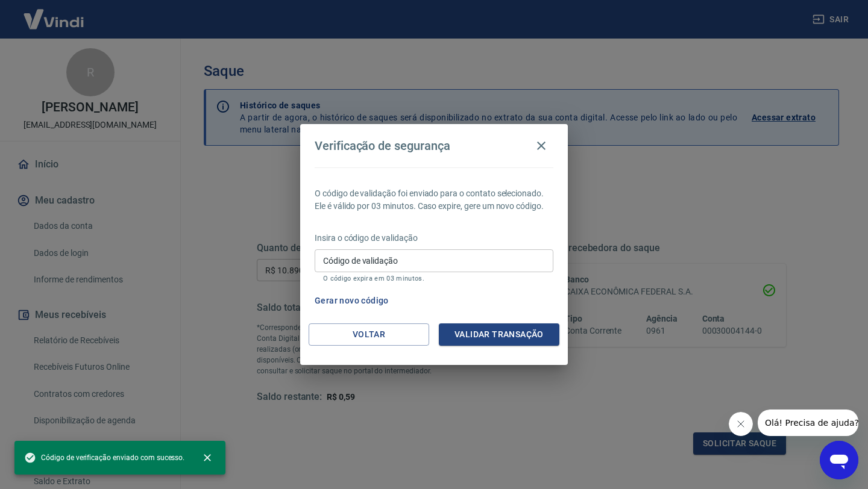 This screenshot has width=868, height=489. Describe the element at coordinates (54, 13) in the screenshot. I see `span: Olá! Precisa de ajuda?` at that location.